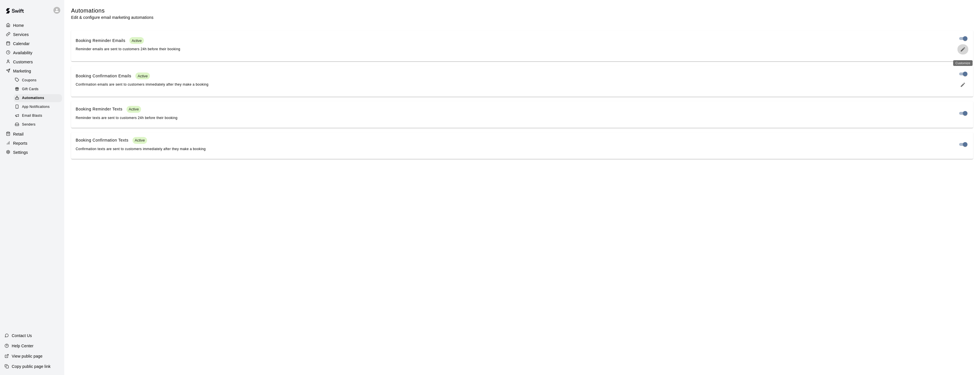  I want to click on p: Contact Us, so click(22, 336).